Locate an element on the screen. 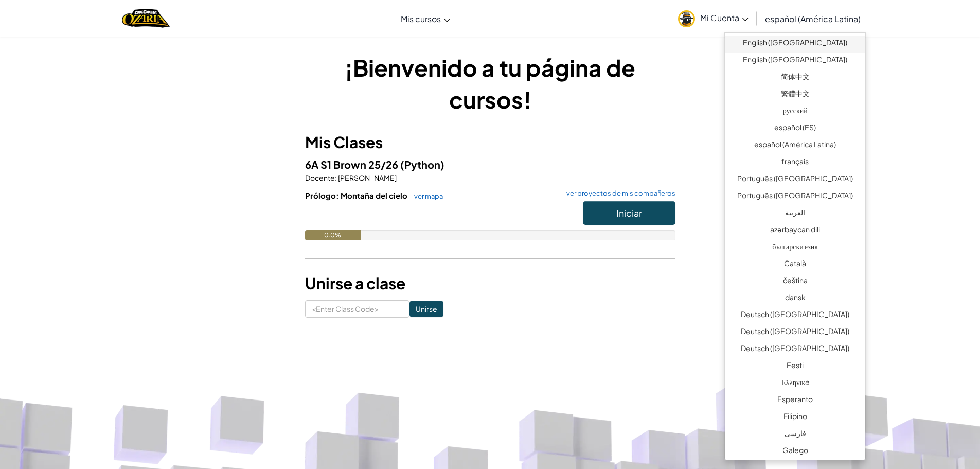  a: български език is located at coordinates (795, 247).